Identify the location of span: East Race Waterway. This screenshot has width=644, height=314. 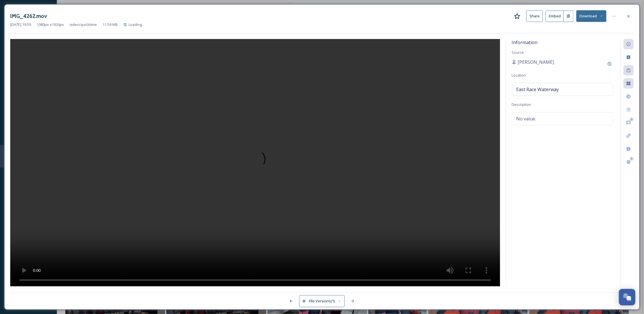
(537, 89).